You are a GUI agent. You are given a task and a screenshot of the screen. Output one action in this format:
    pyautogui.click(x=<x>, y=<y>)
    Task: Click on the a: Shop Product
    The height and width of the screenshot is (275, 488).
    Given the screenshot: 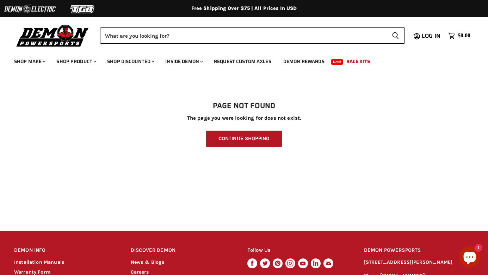 What is the action you would take?
    pyautogui.click(x=76, y=61)
    